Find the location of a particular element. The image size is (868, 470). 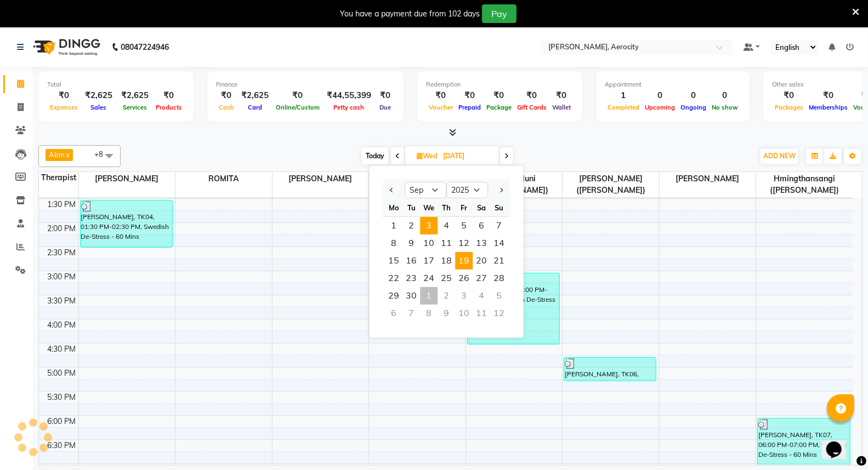

span: Package is located at coordinates (499, 107).